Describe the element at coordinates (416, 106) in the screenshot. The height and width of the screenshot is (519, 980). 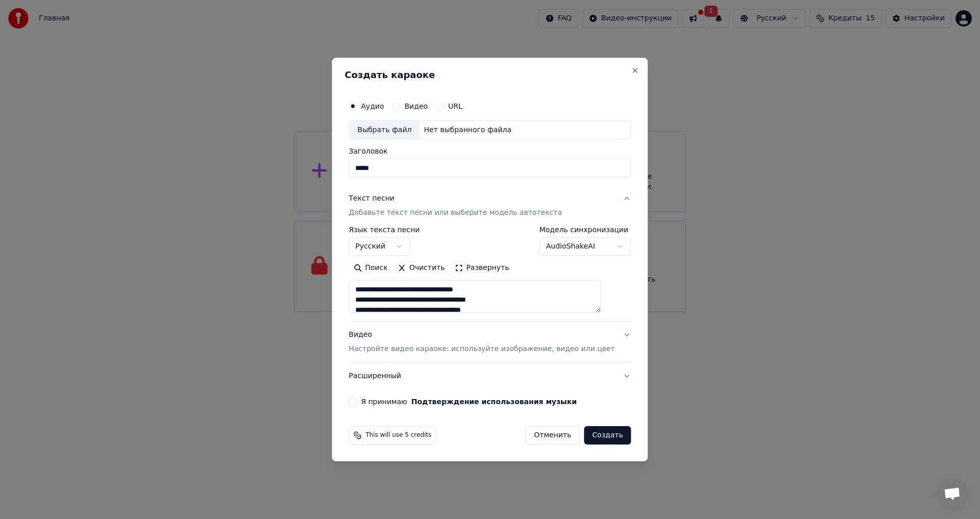
I see `label: Видео` at that location.